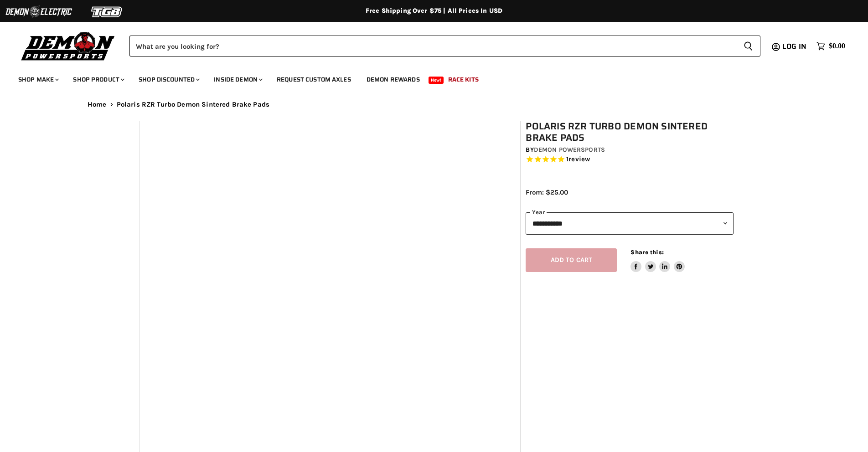  I want to click on span: From: $25.00, so click(547, 192).